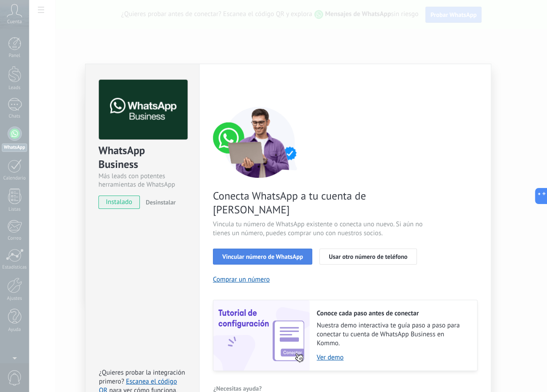  Describe the element at coordinates (160, 202) in the screenshot. I see `span: Desinstalar` at that location.